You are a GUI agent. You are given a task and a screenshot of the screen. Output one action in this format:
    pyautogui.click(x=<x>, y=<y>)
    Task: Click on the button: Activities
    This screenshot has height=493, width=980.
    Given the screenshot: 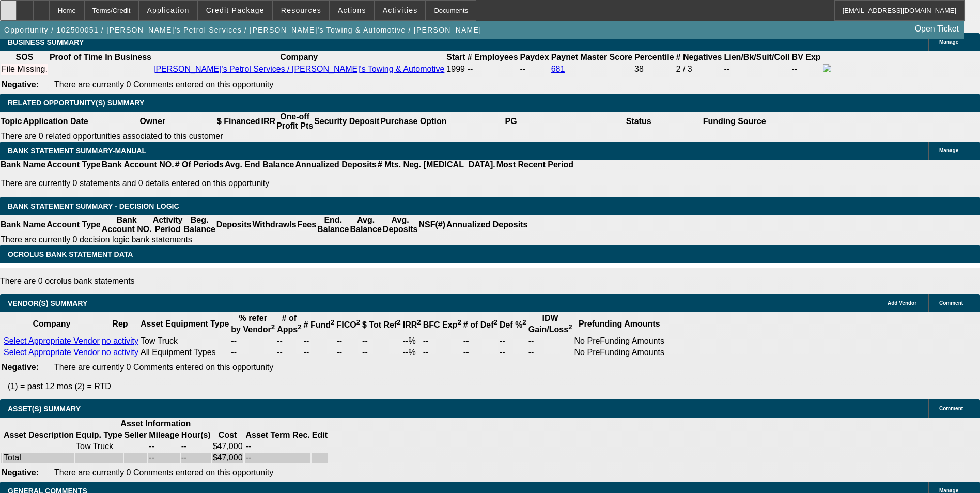 What is the action you would take?
    pyautogui.click(x=400, y=11)
    